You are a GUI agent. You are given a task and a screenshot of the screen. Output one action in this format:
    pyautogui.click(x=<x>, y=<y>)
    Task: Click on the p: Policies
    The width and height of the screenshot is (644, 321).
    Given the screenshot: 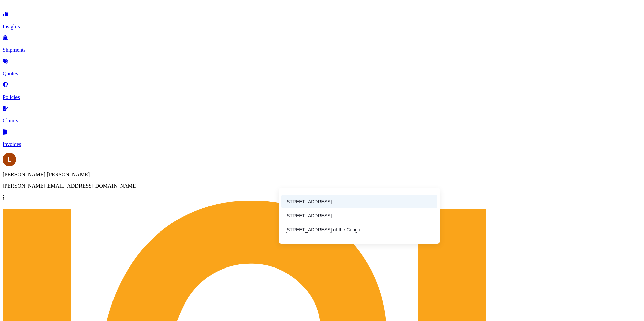 What is the action you would take?
    pyautogui.click(x=322, y=97)
    